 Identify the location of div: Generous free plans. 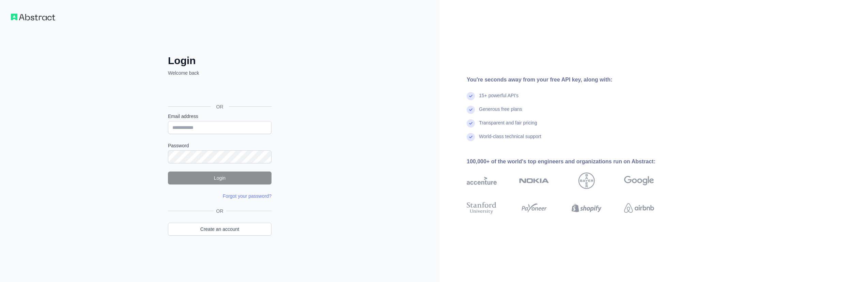
(500, 113).